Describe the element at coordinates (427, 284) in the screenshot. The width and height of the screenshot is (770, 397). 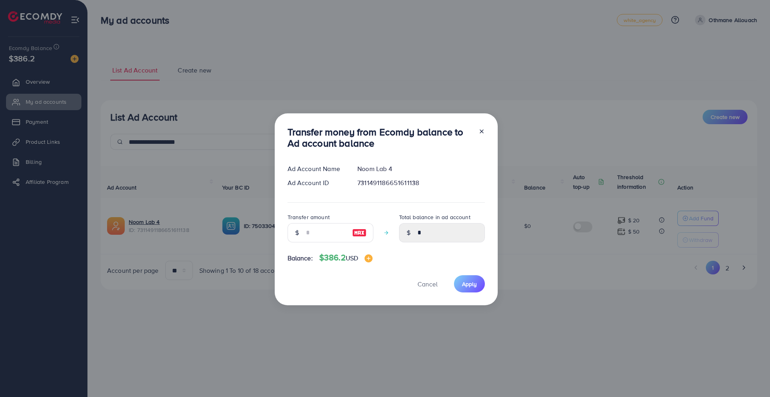
I see `span: Cancel` at that location.